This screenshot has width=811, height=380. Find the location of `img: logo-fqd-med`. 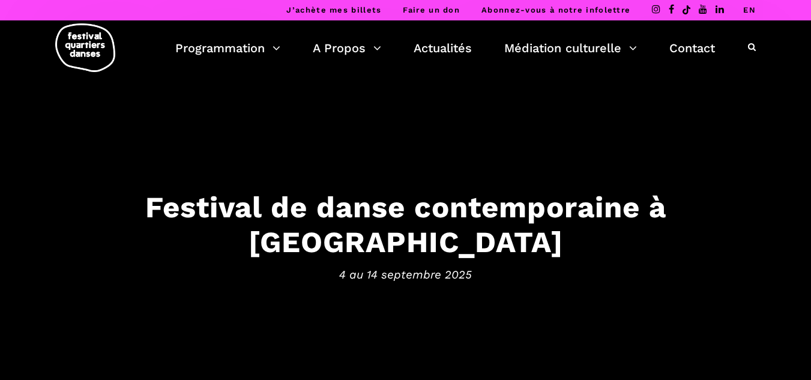

img: logo-fqd-med is located at coordinates (85, 47).